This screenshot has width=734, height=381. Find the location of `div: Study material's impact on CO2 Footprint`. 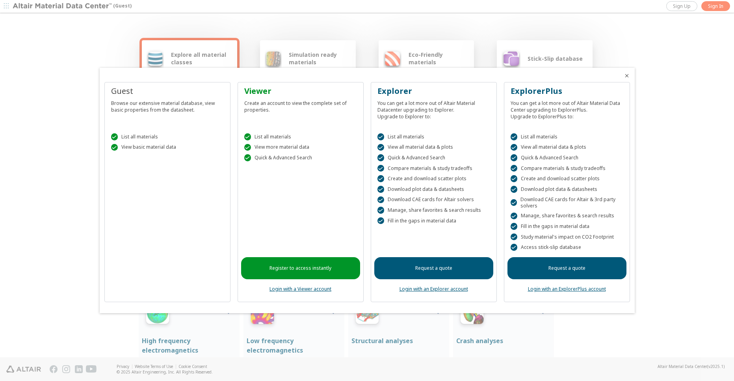

div: Study material's impact on CO2 Footprint is located at coordinates (567, 237).